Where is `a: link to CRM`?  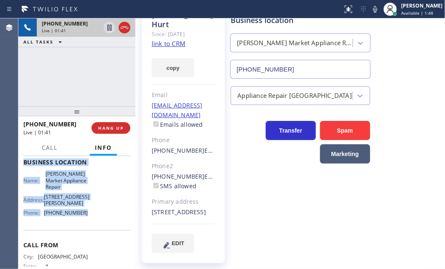 a: link to CRM is located at coordinates (168, 43).